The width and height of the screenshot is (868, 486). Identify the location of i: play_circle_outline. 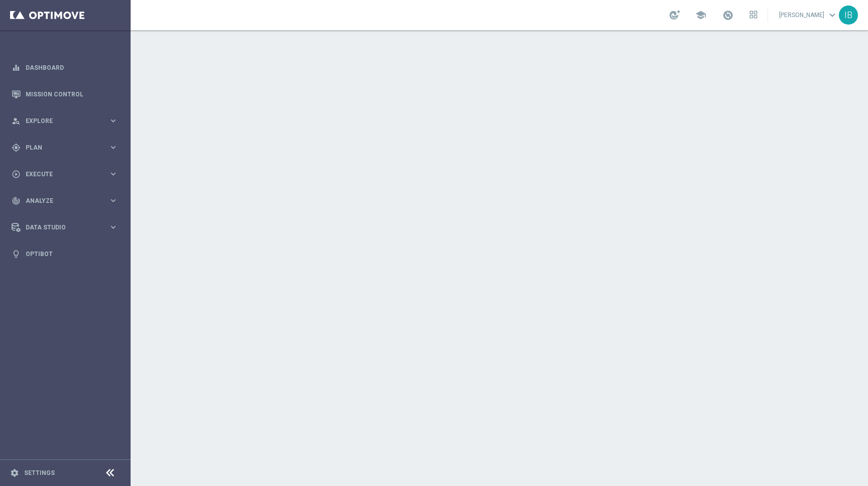
(16, 174).